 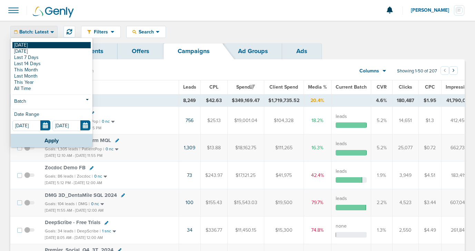 What do you see at coordinates (430, 230) in the screenshot?
I see `td: $4.49` at bounding box center [430, 230].